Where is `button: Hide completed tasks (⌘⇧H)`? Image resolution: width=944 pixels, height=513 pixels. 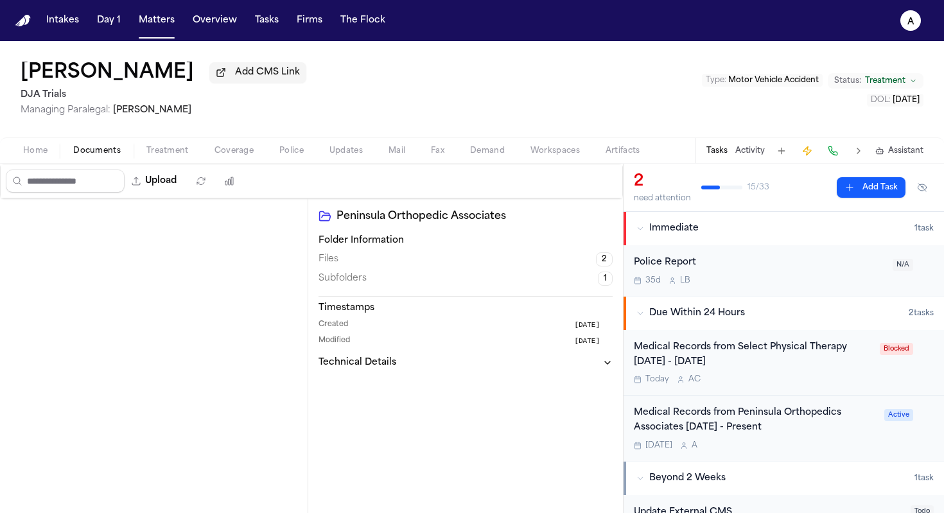
button: Hide completed tasks (⌘⇧H) is located at coordinates (922, 187).